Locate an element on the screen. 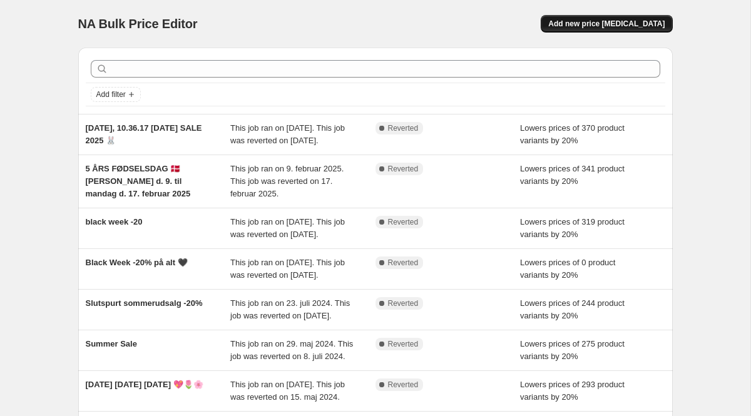  span: Lowers prices of 244 product variants by 20% is located at coordinates (572, 309).